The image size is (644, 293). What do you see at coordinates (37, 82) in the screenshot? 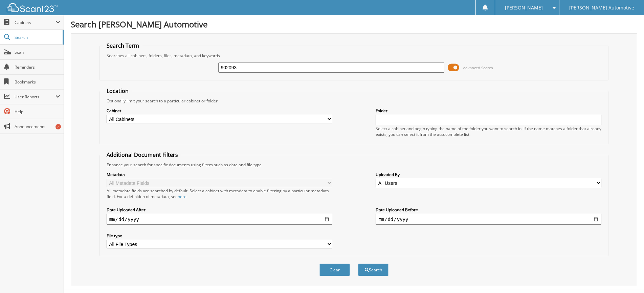
I see `span: Bookmarks` at bounding box center [37, 82].